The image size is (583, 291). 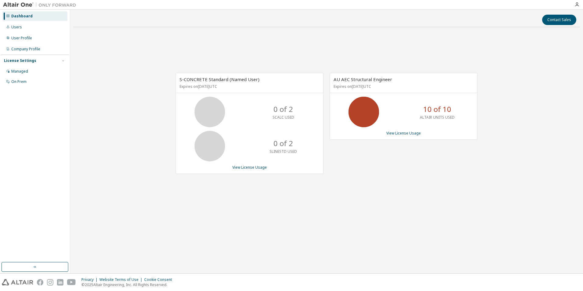 I want to click on div: User Profile, so click(x=22, y=38).